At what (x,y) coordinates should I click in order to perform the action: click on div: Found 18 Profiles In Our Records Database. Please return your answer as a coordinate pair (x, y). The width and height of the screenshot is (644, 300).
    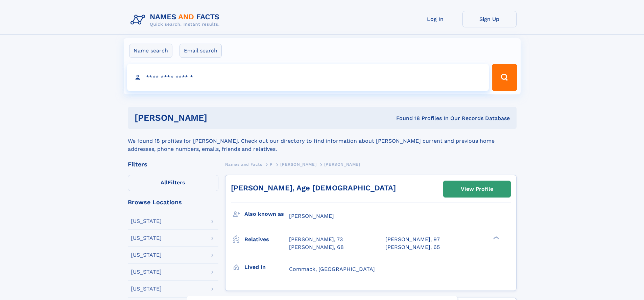
    Looking at the image, I should click on (406, 118).